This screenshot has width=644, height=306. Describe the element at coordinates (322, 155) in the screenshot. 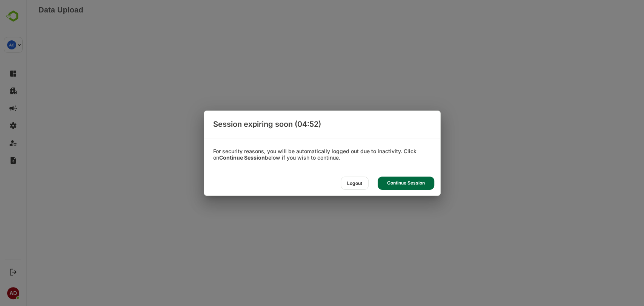

I see `div: For security reasons, you will be automatically logged out due to inactivity. Click on below if y...` at that location.